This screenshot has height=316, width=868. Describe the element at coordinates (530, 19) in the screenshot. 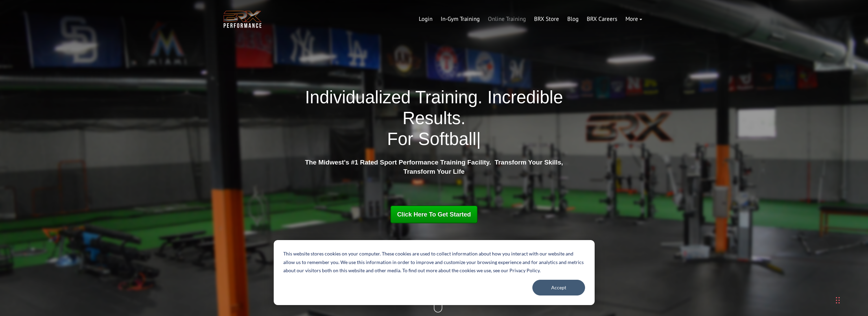

I see `div: Navigation Menu` at that location.